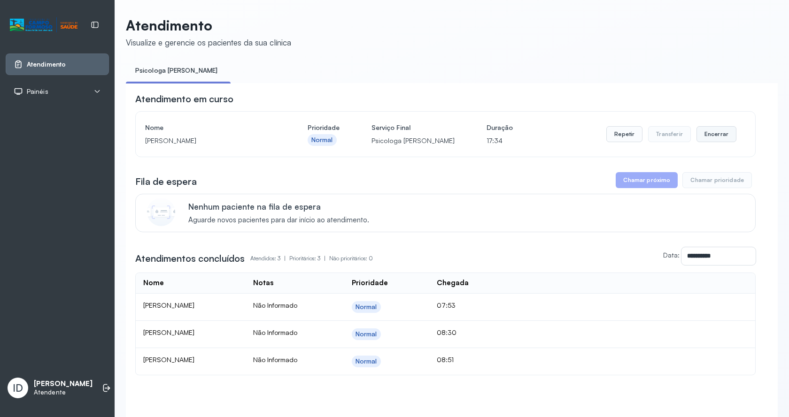 This screenshot has width=789, height=417. I want to click on p: Atendimento, so click(208, 25).